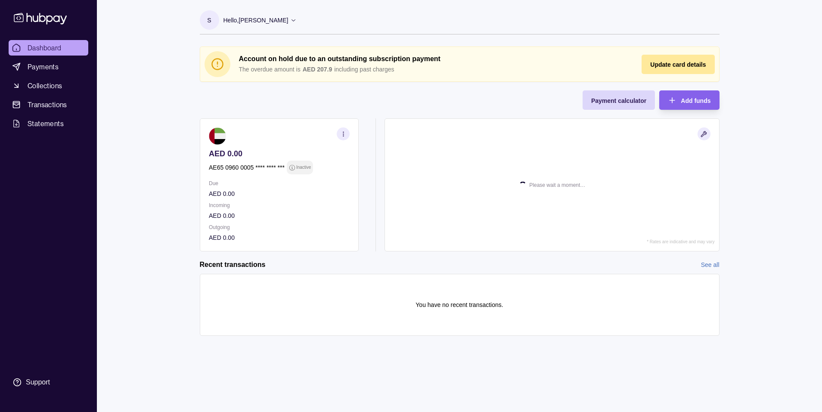  What do you see at coordinates (45, 86) in the screenshot?
I see `span: Collections` at bounding box center [45, 86].